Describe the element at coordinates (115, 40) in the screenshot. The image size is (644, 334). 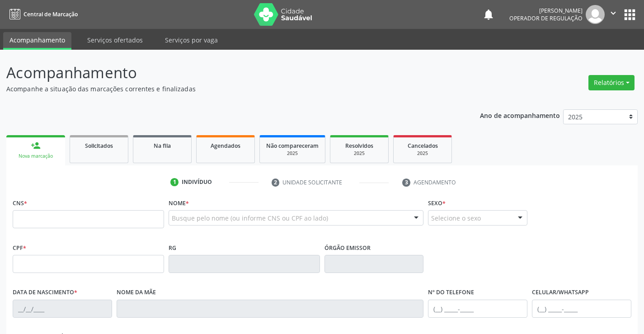
I see `a: Serviços ofertados` at that location.